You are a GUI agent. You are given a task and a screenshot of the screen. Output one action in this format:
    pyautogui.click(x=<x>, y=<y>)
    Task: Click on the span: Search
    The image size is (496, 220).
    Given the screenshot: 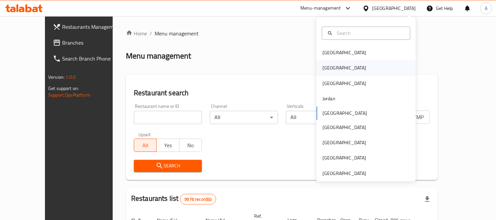 What is the action you would take?
    pyautogui.click(x=168, y=165)
    